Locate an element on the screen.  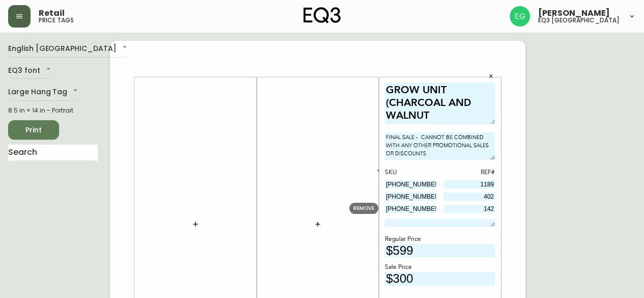
span: Print is located at coordinates (33, 130).